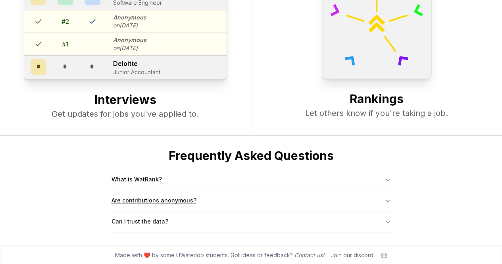 This screenshot has height=264, width=502. I want to click on button: What is WatRank?, so click(251, 179).